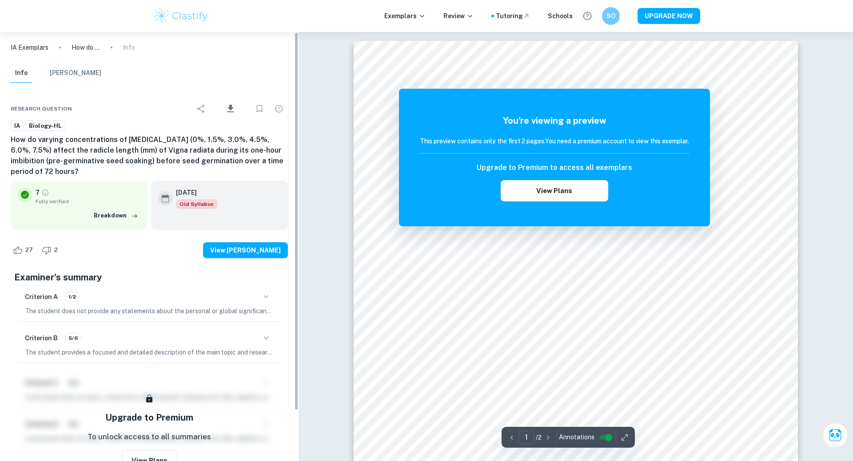 This screenshot has width=853, height=461. What do you see at coordinates (196, 204) in the screenshot?
I see `div: Starting from the May 2025 session, the Biology IA requirements have changed. It's OK to refer to...` at bounding box center [196, 204].